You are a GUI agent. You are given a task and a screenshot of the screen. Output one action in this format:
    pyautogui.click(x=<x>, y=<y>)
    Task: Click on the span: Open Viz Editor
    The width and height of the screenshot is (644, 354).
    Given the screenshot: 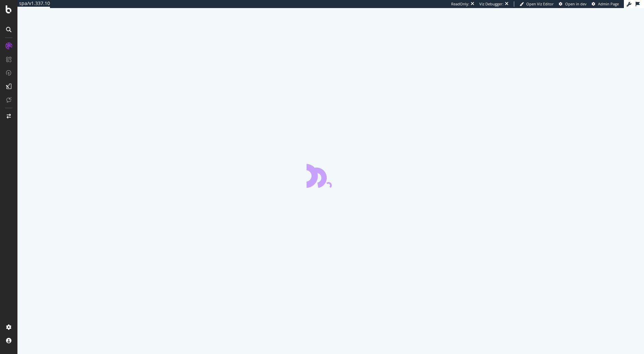 What is the action you would take?
    pyautogui.click(x=540, y=3)
    